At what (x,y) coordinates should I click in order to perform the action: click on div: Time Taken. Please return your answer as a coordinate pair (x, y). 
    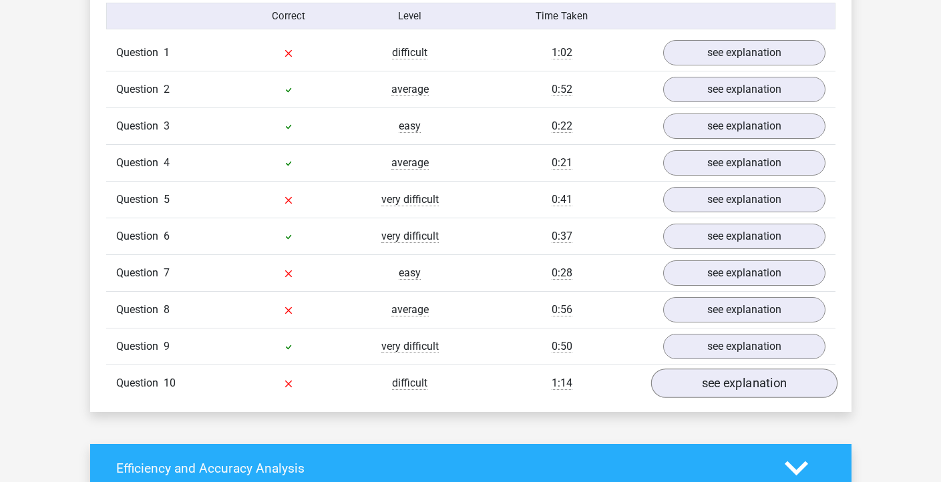
    Looking at the image, I should click on (561, 16).